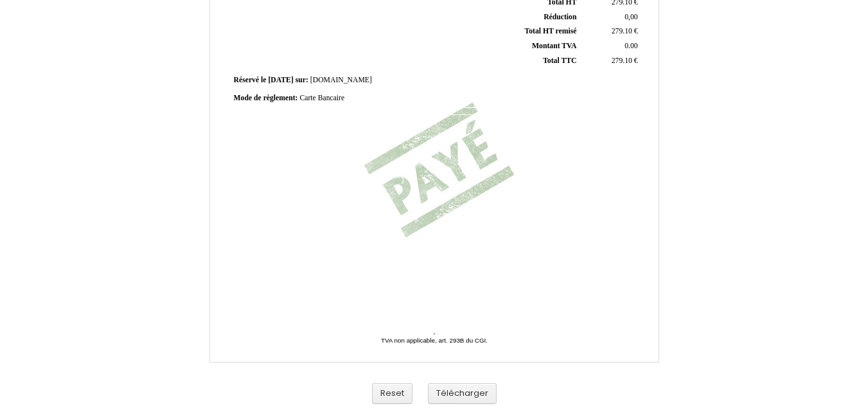  What do you see at coordinates (631, 17) in the screenshot?
I see `span: 0,00` at bounding box center [631, 17].